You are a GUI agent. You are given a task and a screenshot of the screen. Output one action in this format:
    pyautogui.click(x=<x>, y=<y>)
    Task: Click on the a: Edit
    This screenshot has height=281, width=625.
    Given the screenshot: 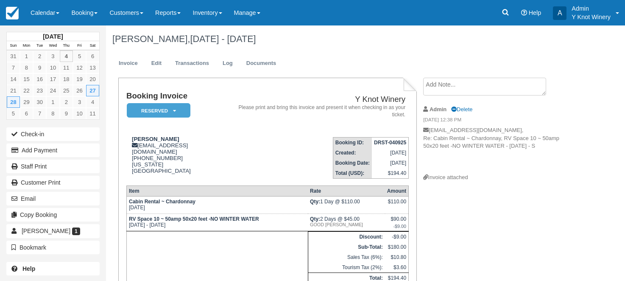 What is the action you would take?
    pyautogui.click(x=156, y=63)
    